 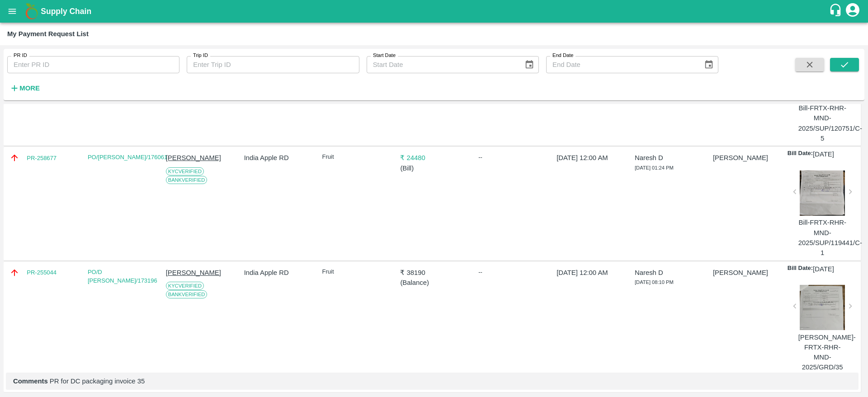 I want to click on p: ( Bill ), so click(x=434, y=168).